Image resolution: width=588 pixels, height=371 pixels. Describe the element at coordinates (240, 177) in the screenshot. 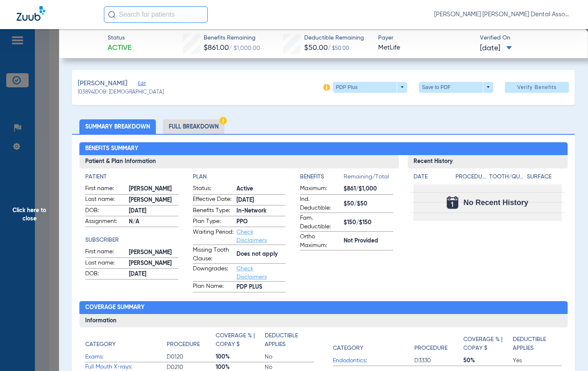

I see `app-breakdown-title: Plan` at that location.